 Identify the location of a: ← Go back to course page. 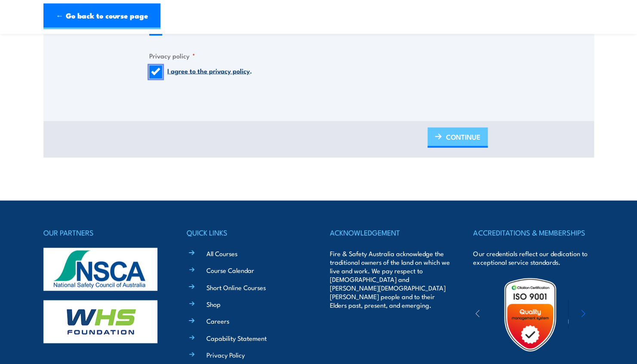
(102, 16).